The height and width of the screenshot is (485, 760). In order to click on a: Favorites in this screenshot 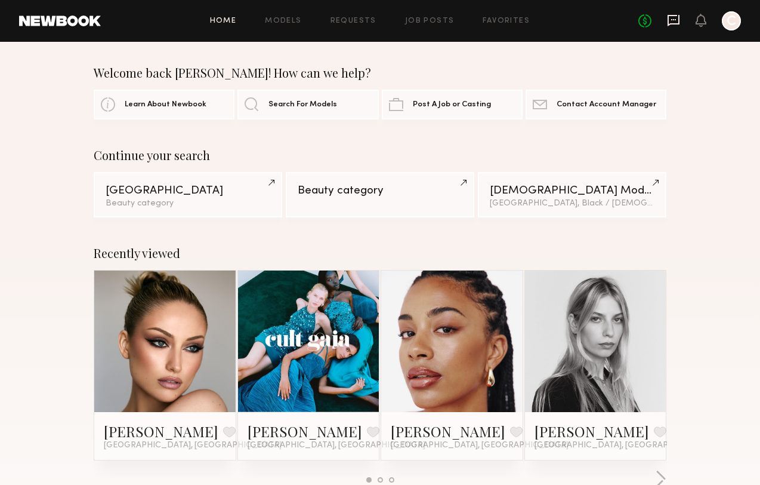, I will do `click(506, 21)`.